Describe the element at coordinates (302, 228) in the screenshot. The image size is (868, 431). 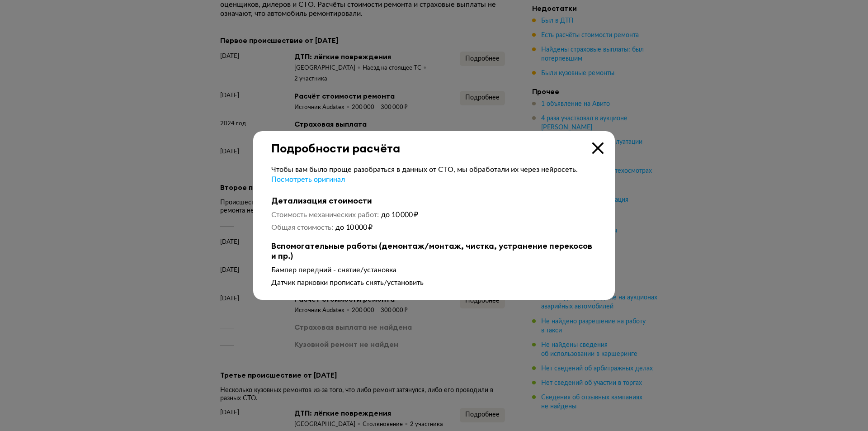
I see `dt: Общая стоимость` at that location.